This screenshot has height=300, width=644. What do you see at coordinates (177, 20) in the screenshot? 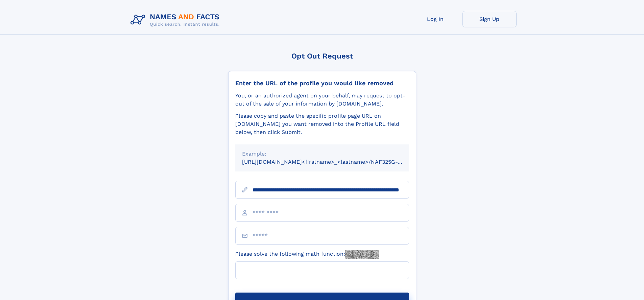
I see `img: Logo Names and Facts` at bounding box center [177, 20].